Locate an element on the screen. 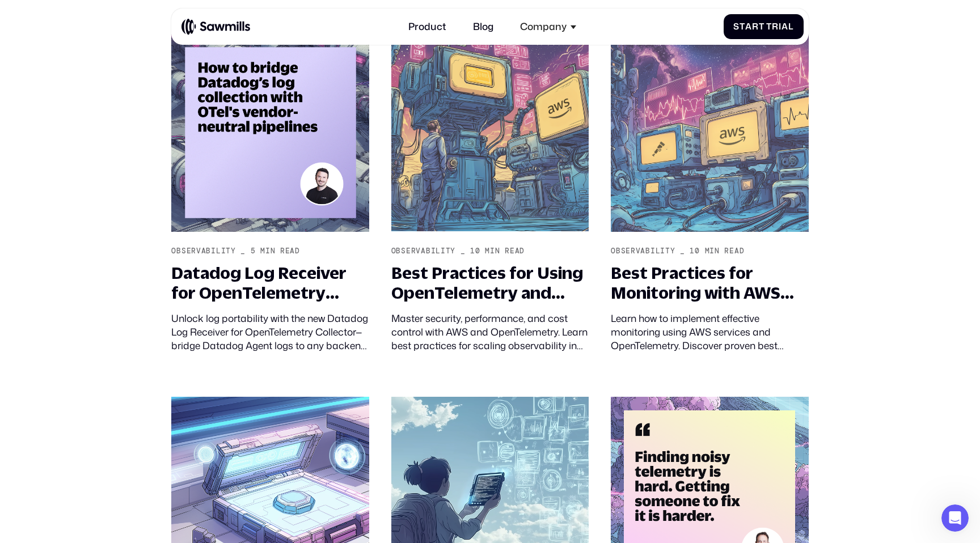  div: Unlock log portability with the new Datadog Log Receiver for OpenTelemetry Collector—bridge Datad... is located at coordinates (270, 333).